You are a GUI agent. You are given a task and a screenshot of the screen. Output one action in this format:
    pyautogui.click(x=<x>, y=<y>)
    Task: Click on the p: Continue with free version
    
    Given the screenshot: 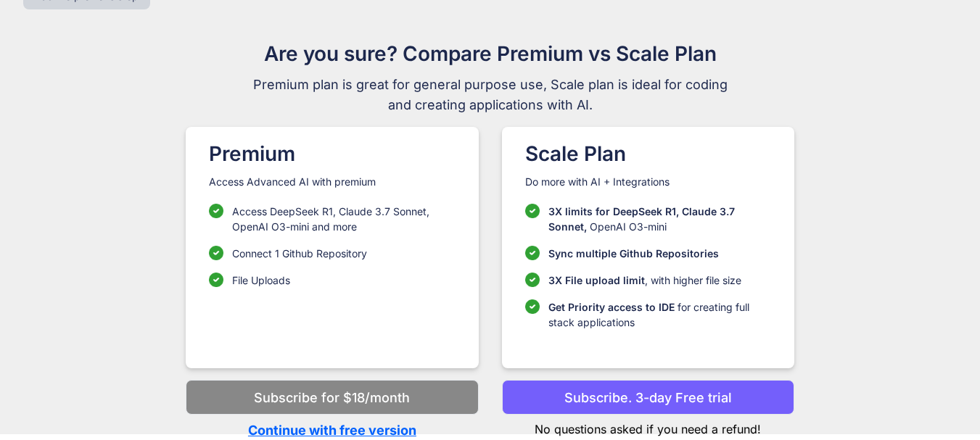 What is the action you would take?
    pyautogui.click(x=332, y=430)
    